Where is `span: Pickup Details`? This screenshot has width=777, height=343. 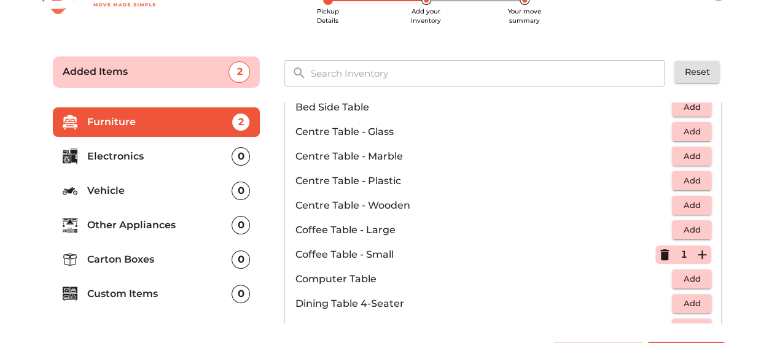
span: Pickup Details is located at coordinates (328, 16).